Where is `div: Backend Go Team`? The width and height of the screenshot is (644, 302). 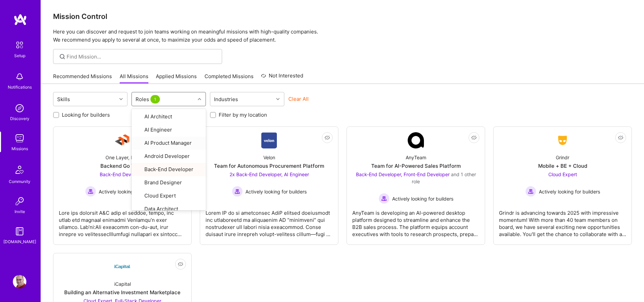 div: Backend Go Team is located at coordinates (122, 166).